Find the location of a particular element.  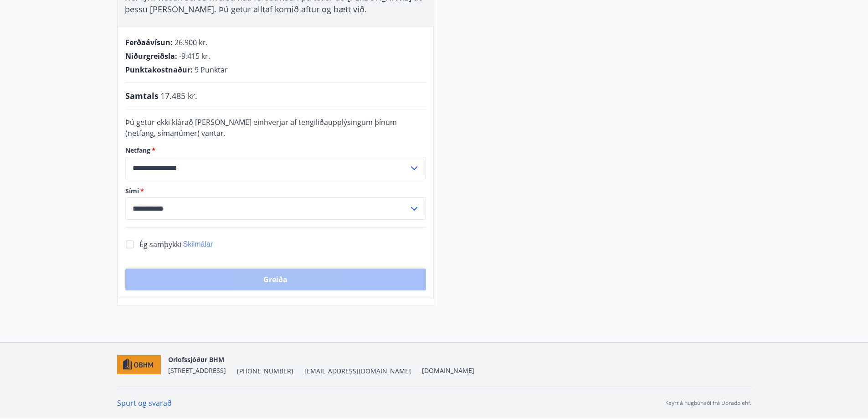

span: Samtals is located at coordinates (142, 96).